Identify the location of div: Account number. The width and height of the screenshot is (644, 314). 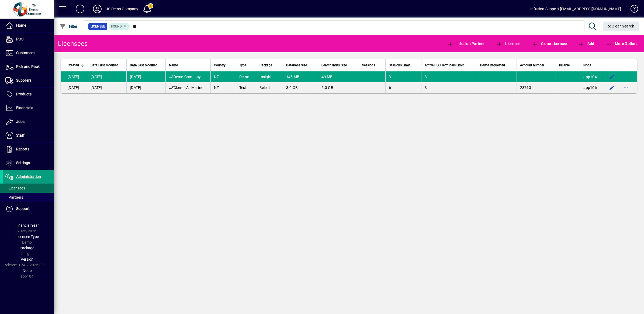
(537, 65).